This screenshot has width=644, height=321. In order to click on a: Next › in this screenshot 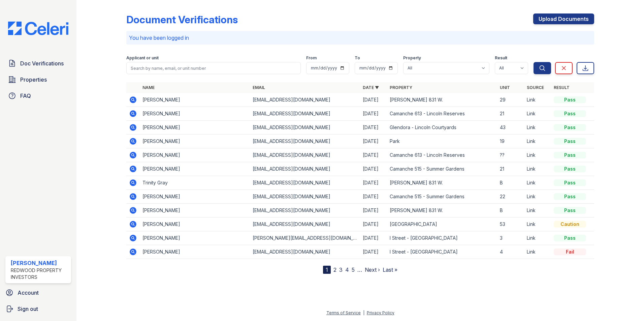, I will do `click(372, 270)`.